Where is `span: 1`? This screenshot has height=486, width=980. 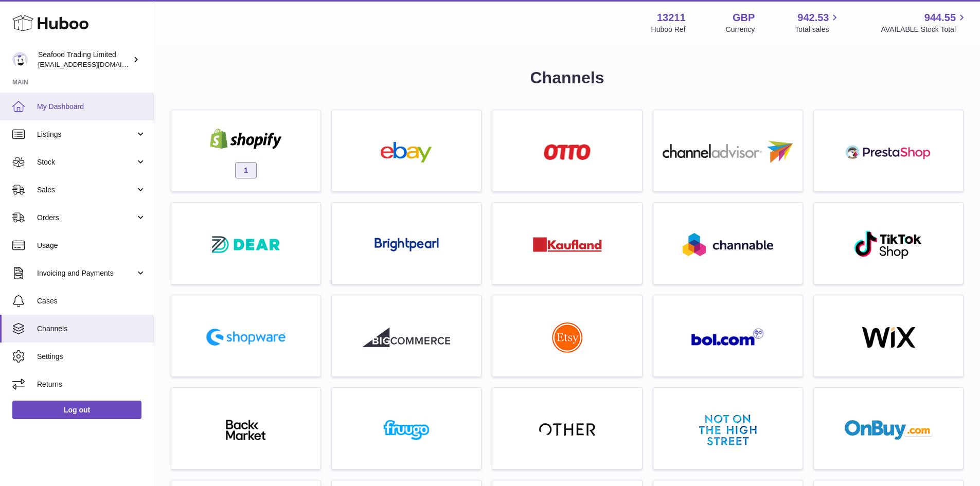 span: 1 is located at coordinates (246, 170).